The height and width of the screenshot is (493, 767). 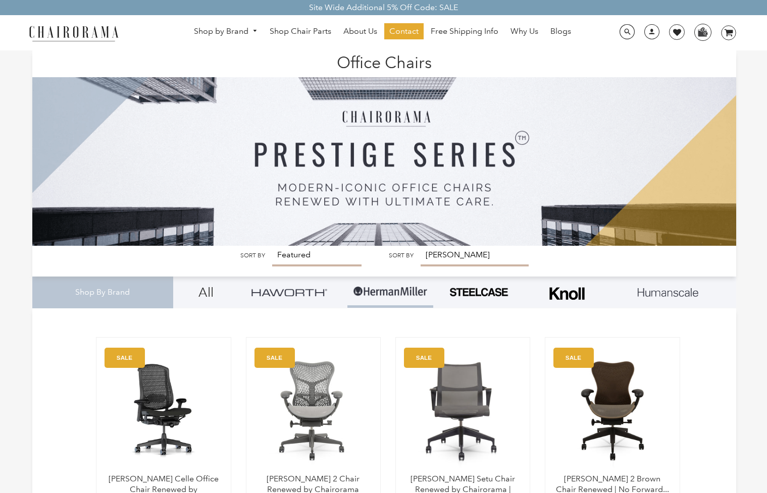 I want to click on img: Herman Miller Mirra 2 Chair Renewed by Chairorama - chairorama, so click(x=313, y=411).